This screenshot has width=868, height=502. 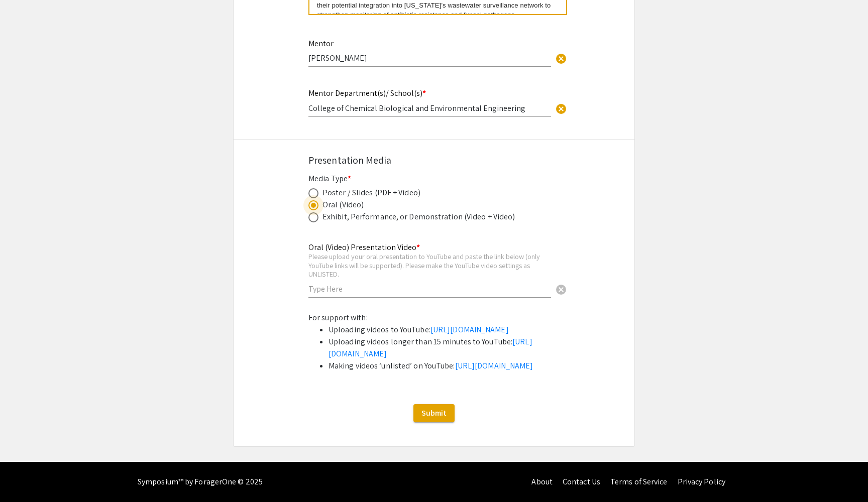 What do you see at coordinates (434, 413) in the screenshot?
I see `button: Submit` at bounding box center [434, 413].